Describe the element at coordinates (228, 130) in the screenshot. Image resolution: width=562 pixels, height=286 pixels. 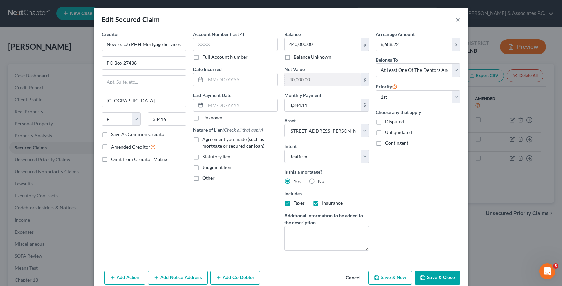
I see `label: Nature of Lien` at that location.